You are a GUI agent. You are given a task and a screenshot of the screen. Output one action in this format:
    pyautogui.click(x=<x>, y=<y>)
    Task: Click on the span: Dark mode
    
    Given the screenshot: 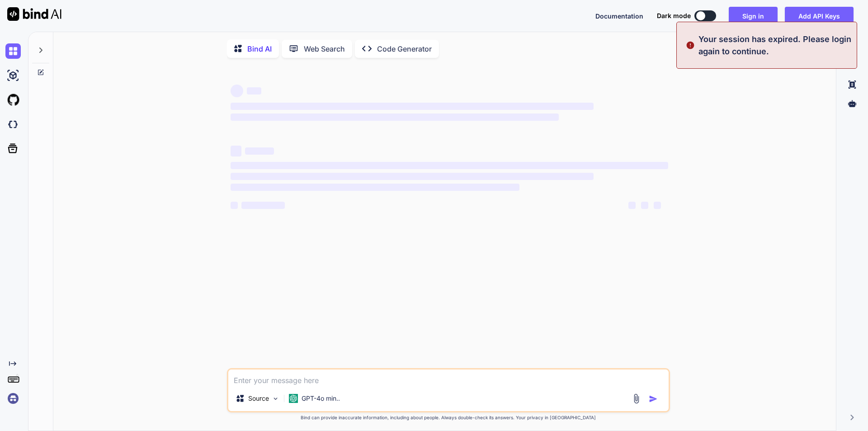 What is the action you would take?
    pyautogui.click(x=674, y=16)
    